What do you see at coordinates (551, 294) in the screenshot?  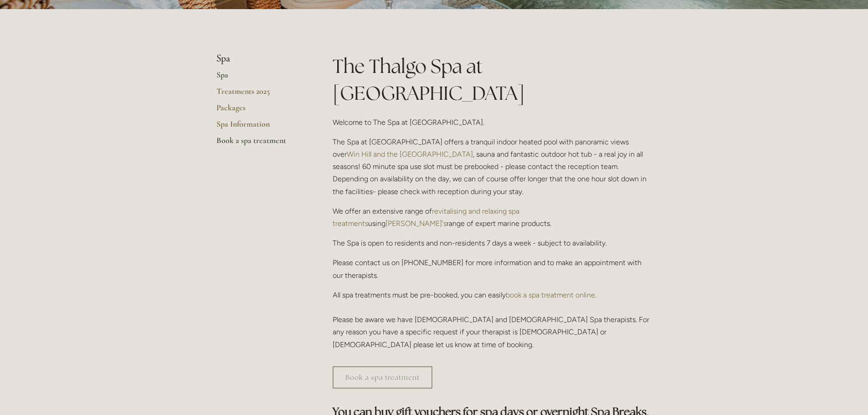 I see `a: book a spa treatment online` at bounding box center [551, 294].